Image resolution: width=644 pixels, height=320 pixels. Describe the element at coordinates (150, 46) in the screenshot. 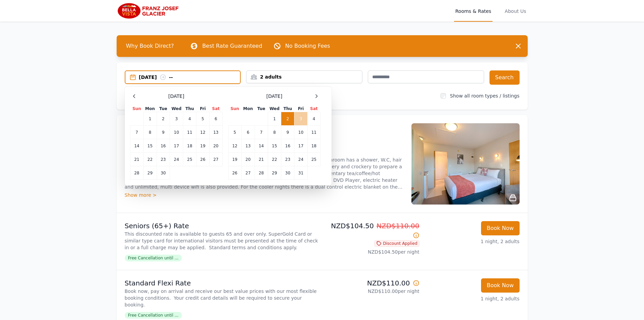

I see `span: Why Book Direct?` at that location.